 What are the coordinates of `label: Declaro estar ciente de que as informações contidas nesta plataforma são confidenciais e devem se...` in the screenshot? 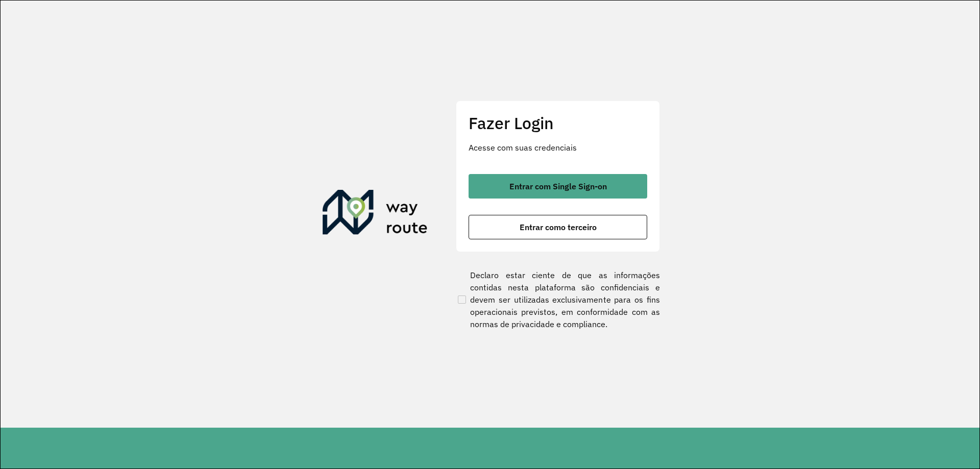 It's located at (558, 299).